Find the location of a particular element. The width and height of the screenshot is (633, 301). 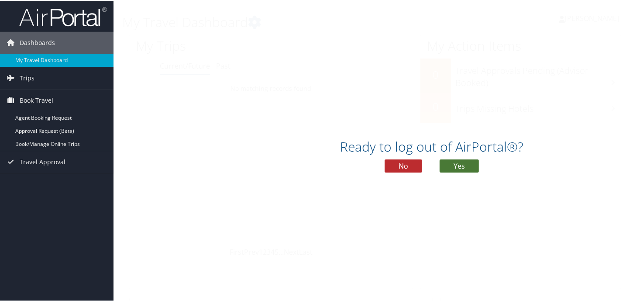

span: Trips is located at coordinates (27, 77).